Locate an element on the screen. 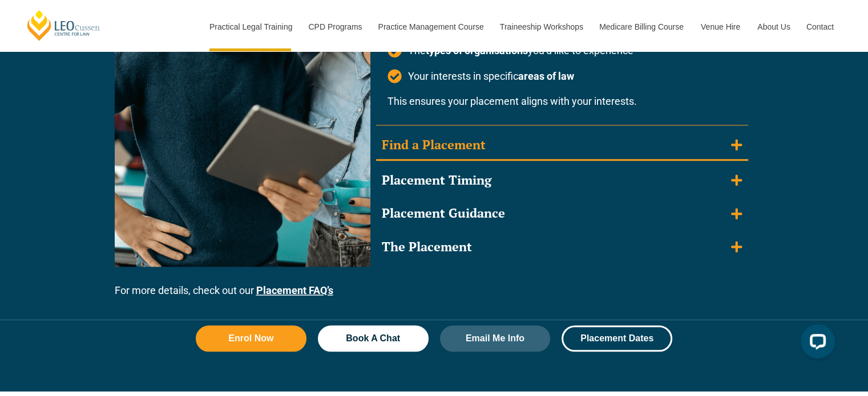  a: Contact is located at coordinates (820, 27).